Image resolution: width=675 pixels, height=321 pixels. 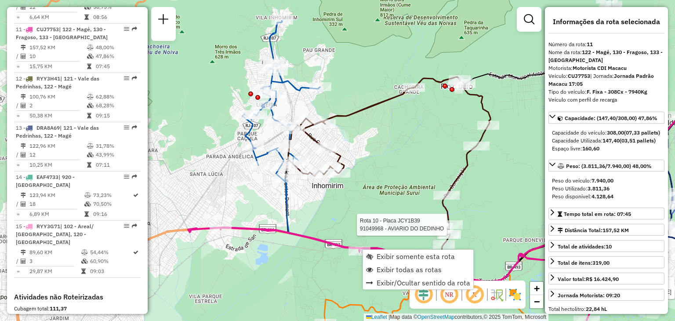 I want to click on div: Veículo com perfil de recarga, so click(x=607, y=100).